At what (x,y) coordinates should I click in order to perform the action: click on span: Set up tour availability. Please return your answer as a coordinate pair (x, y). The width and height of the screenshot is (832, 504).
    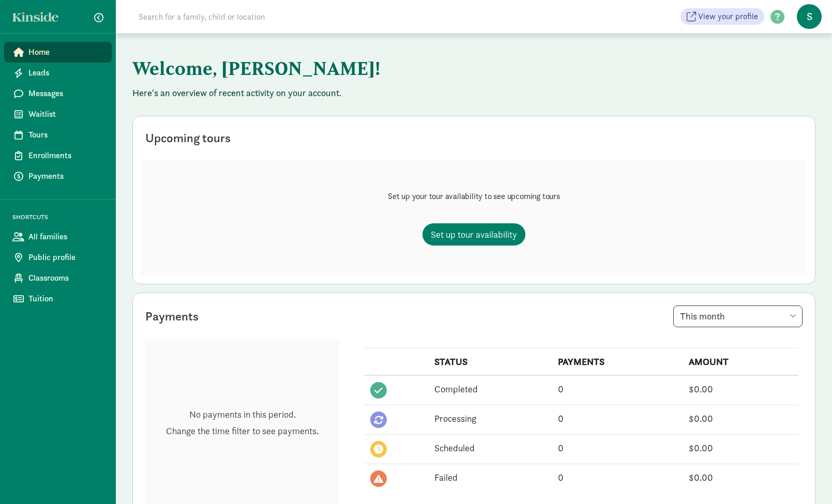
    Looking at the image, I should click on (474, 234).